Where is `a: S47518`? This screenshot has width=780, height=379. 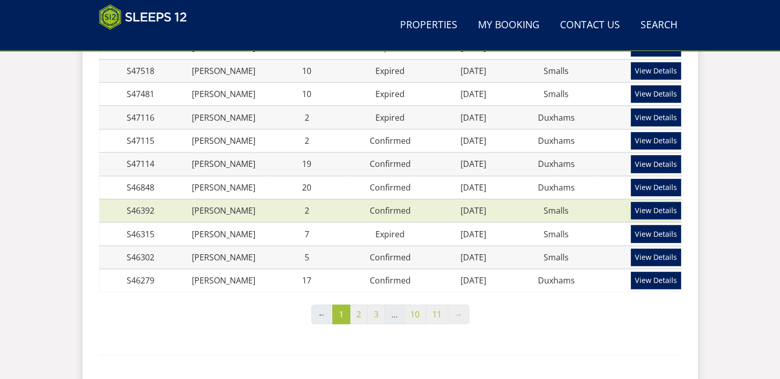 a: S47518 is located at coordinates (141, 71).